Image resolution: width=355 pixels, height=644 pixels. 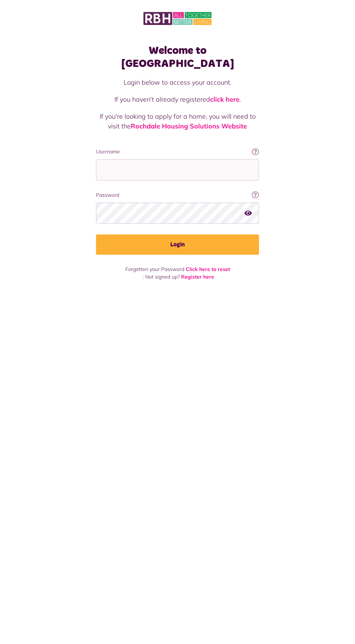 What do you see at coordinates (197, 277) in the screenshot?
I see `a: Register here` at bounding box center [197, 277].